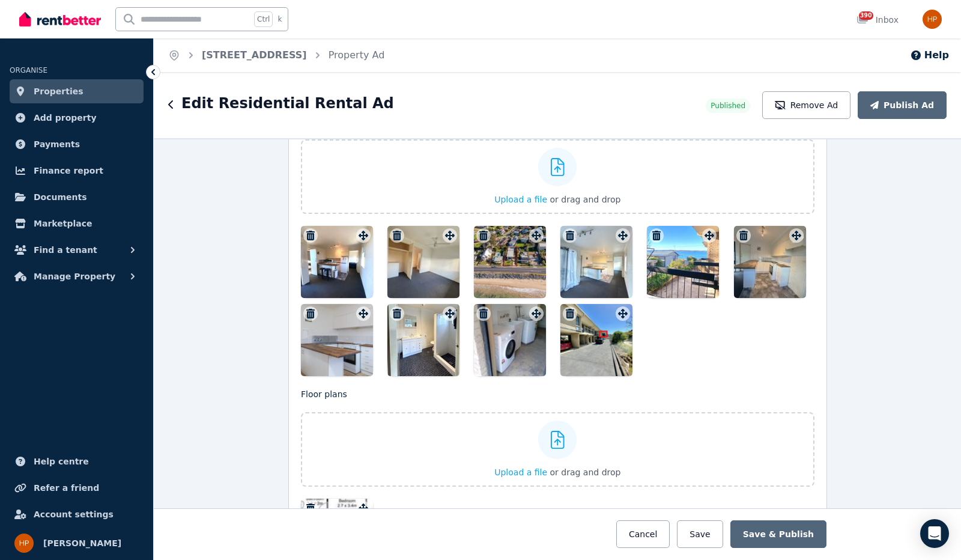  I want to click on nav: Breadcrumb, so click(276, 55).